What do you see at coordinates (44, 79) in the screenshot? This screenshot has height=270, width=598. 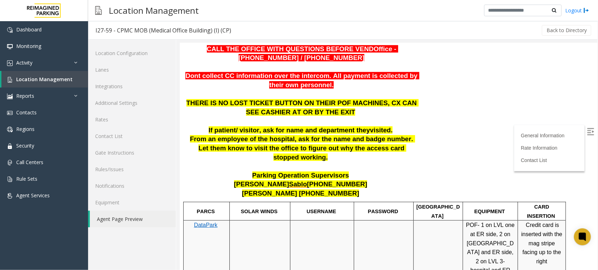 I see `span: Location Management` at bounding box center [44, 79].